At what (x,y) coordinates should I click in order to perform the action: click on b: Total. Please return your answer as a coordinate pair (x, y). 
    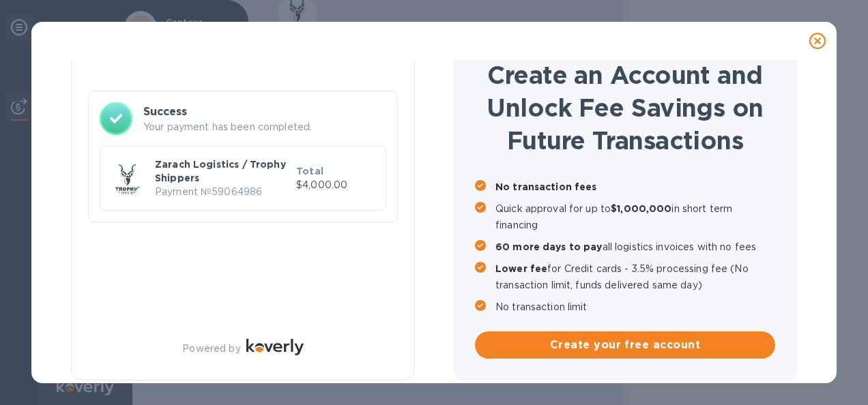
    Looking at the image, I should click on (310, 171).